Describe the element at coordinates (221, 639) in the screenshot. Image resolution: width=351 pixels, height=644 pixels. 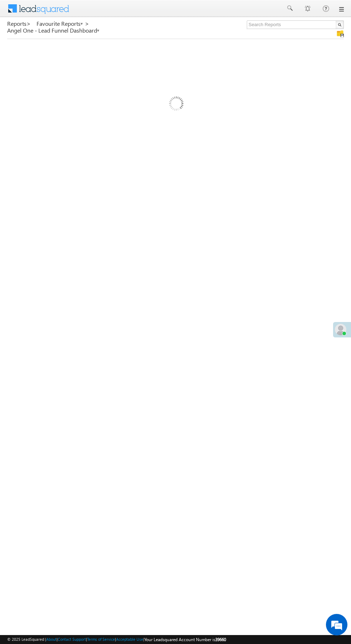
I see `span: 39660` at that location.